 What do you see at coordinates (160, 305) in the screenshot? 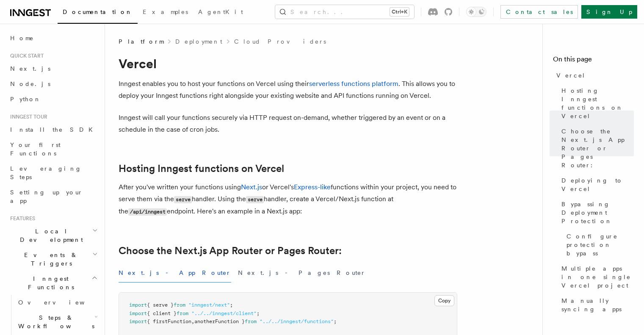
I see `span: { serve }` at bounding box center [160, 305].